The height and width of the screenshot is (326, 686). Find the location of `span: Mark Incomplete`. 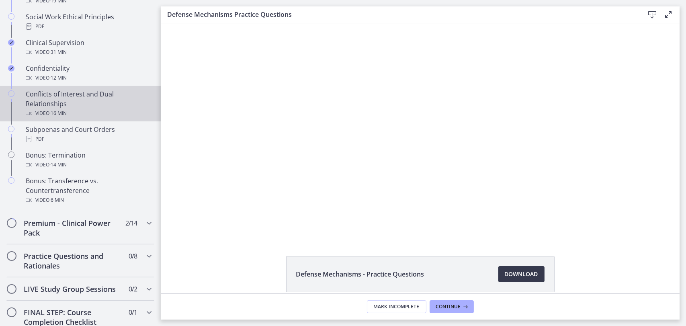

span: Mark Incomplete is located at coordinates (397, 307).